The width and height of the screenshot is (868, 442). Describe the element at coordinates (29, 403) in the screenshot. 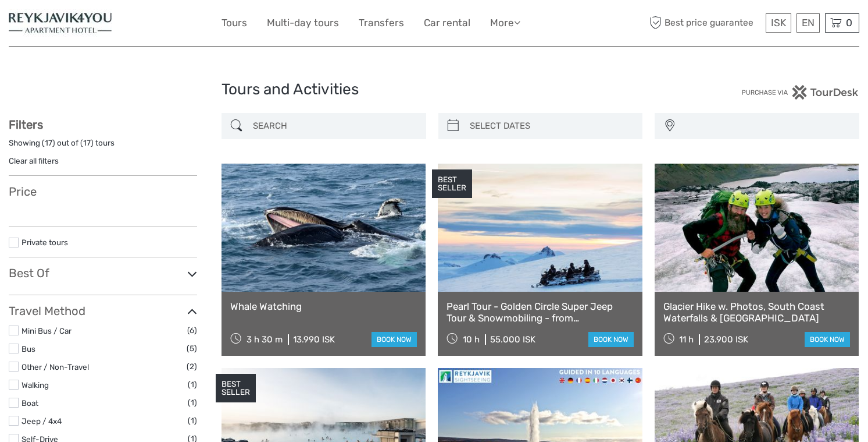

I see `a: Boat` at that location.